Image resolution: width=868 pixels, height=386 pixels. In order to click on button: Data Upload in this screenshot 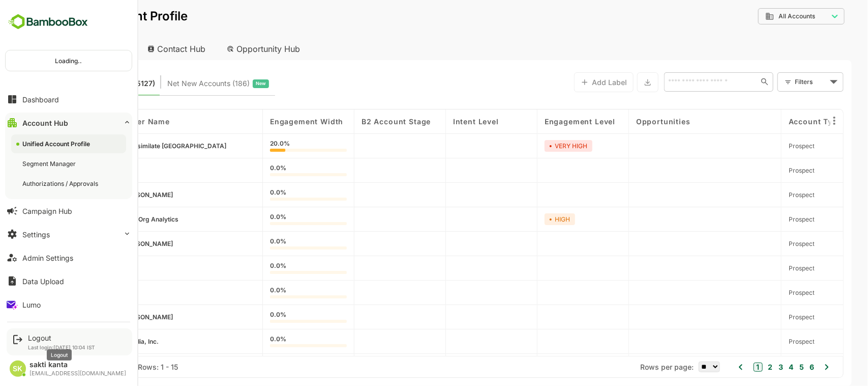, I will do `click(69, 281)`.